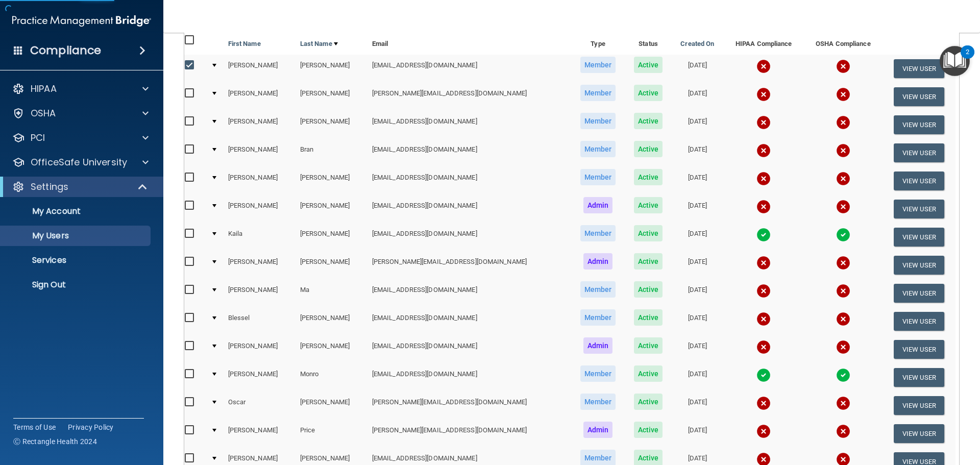  Describe the element at coordinates (80, 113) in the screenshot. I see `a: OSHA` at that location.